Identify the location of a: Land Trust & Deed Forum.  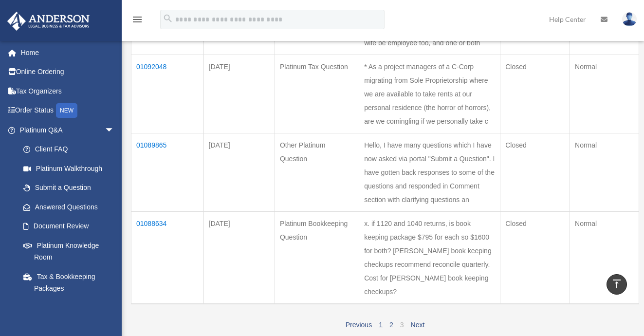
(68, 308).